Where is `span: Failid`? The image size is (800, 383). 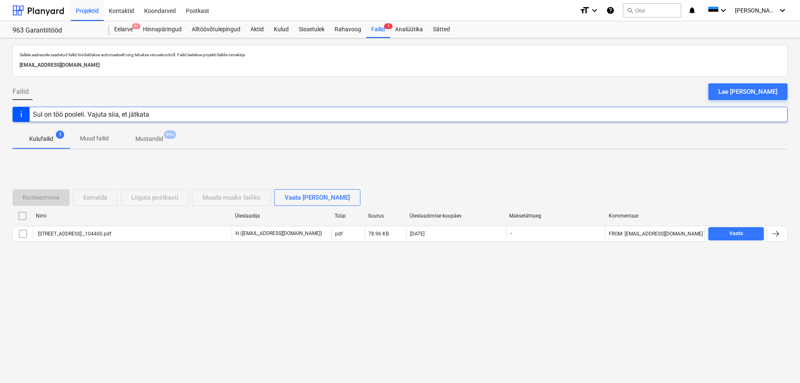
span: Failid is located at coordinates (20, 92).